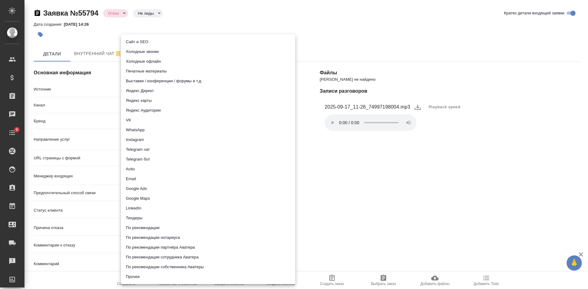 The image size is (588, 289). Describe the element at coordinates (208, 91) in the screenshot. I see `li: Яндекс Директ` at that location.